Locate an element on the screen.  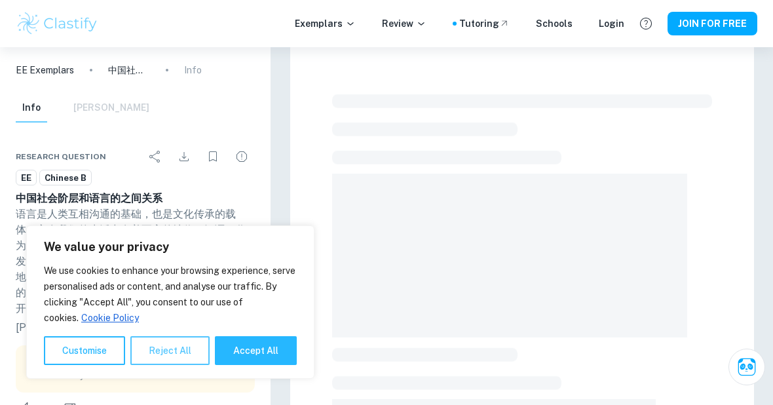
p: Exemplars is located at coordinates (325, 24).